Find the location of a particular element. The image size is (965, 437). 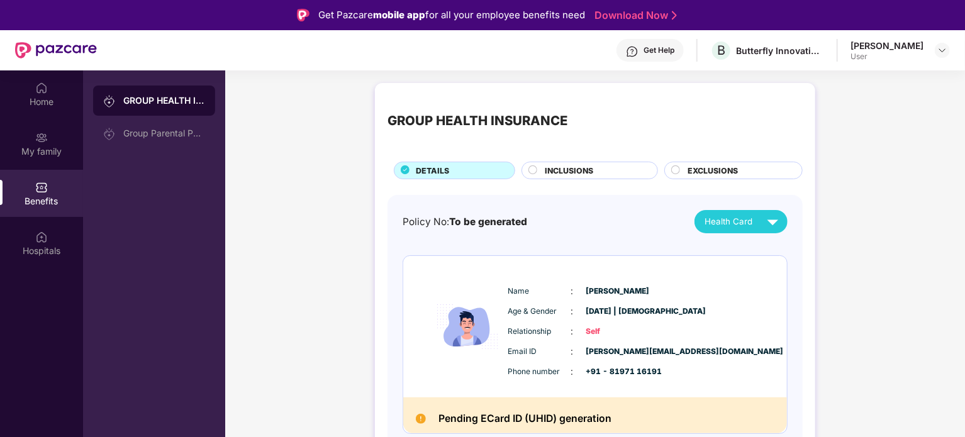

div: Group Parental Policy is located at coordinates (164, 133).